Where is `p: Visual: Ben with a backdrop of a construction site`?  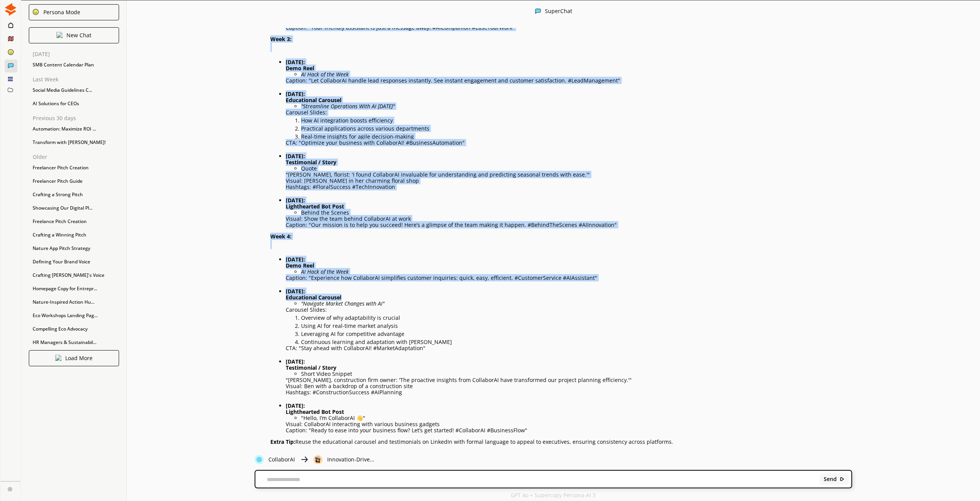 p: Visual: Ben with a backdrop of a construction site is located at coordinates (479, 386).